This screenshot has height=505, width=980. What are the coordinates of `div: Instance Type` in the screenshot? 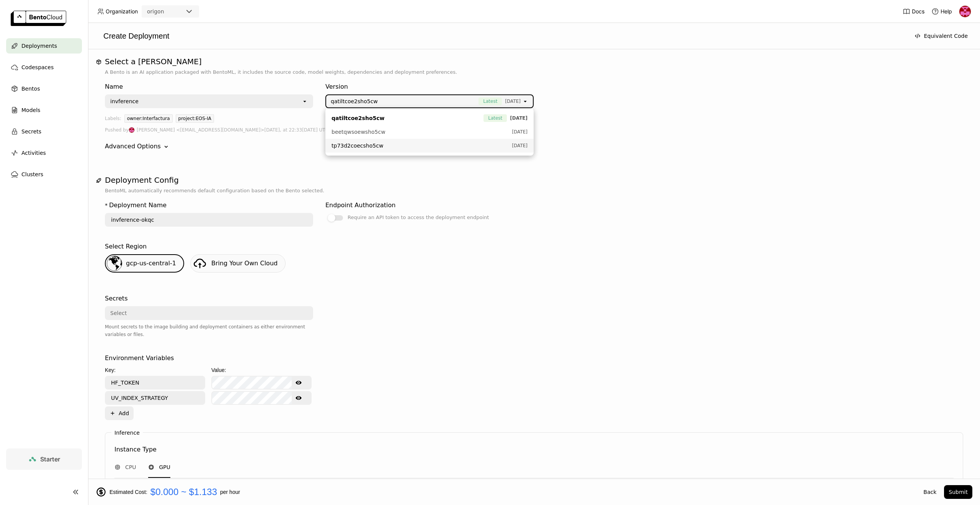 It's located at (135, 450).